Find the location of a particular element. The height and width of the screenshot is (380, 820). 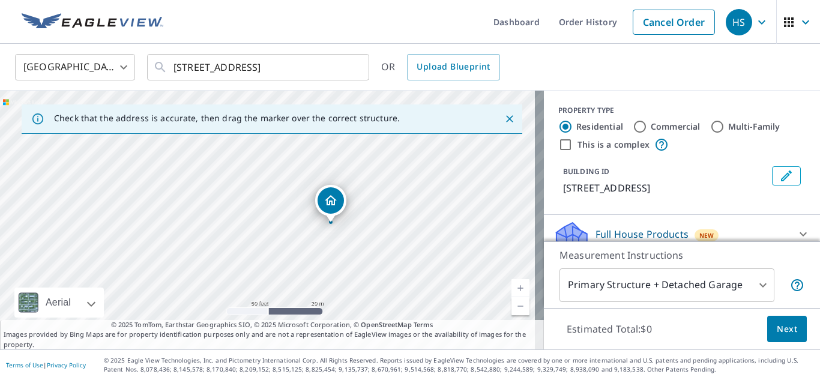

a: Privacy Policy is located at coordinates (66, 365).